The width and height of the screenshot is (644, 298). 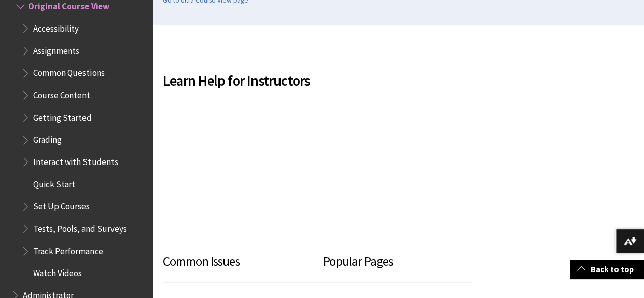 What do you see at coordinates (68, 249) in the screenshot?
I see `span: Track Performance` at bounding box center [68, 249].